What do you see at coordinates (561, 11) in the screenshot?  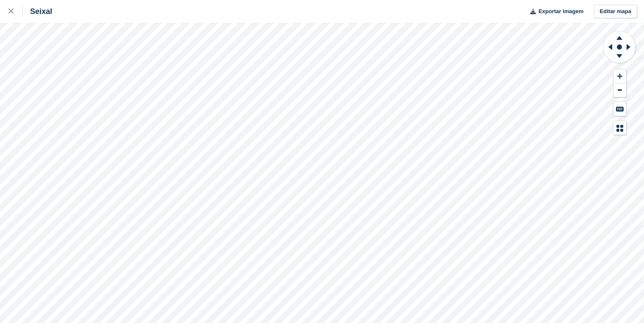 I see `span: Exportar imagem` at bounding box center [561, 11].